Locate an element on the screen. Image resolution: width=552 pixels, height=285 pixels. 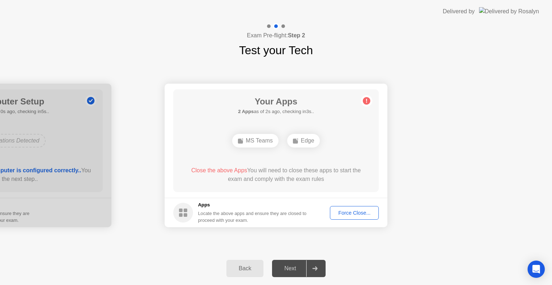
b: 2 Apps is located at coordinates (246, 111).